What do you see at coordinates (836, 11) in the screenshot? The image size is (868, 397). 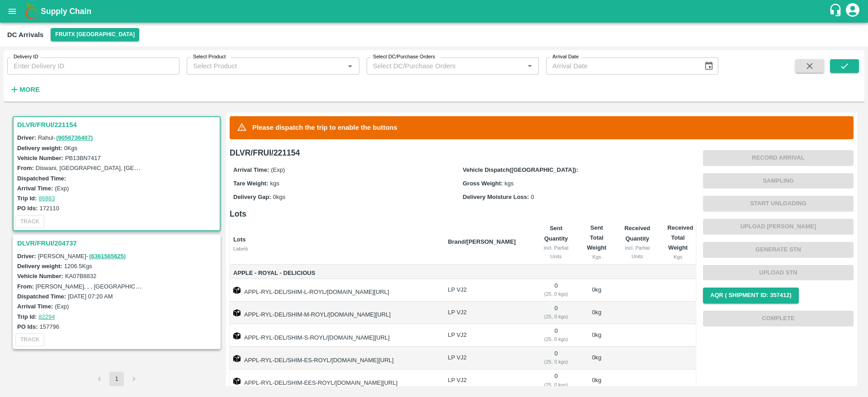 I see `div: customer-support` at bounding box center [836, 11].